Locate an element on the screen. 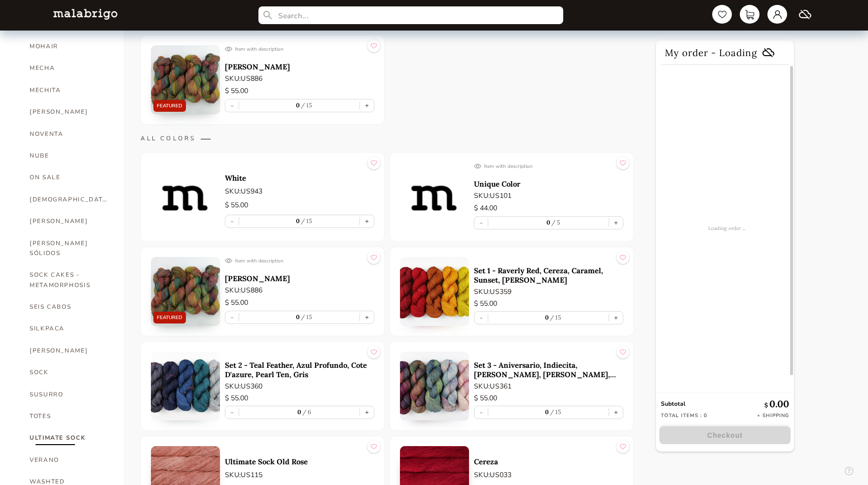 The width and height of the screenshot is (868, 485). p: SKU: US359 is located at coordinates (549, 292).